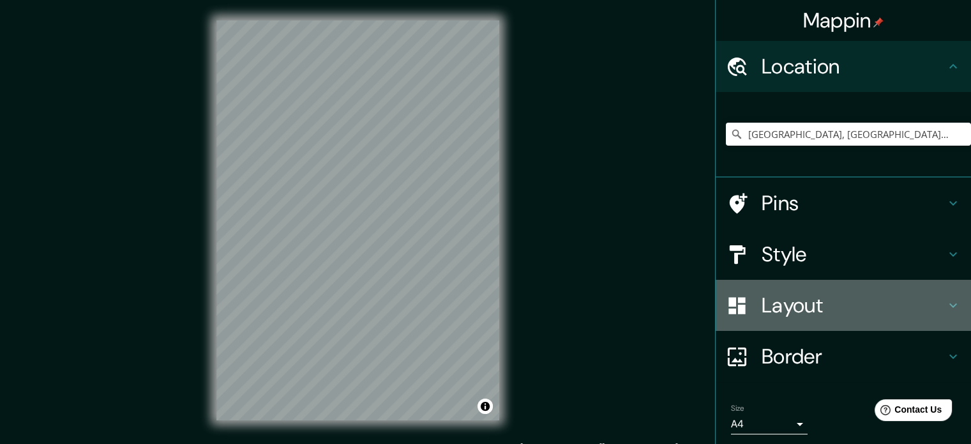 The width and height of the screenshot is (971, 444). Describe the element at coordinates (854, 356) in the screenshot. I see `h4: Border` at that location.